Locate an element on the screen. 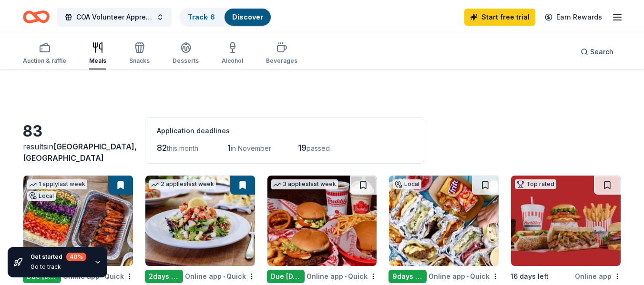 Image resolution: width=644 pixels, height=285 pixels. span: in is located at coordinates (80, 153).